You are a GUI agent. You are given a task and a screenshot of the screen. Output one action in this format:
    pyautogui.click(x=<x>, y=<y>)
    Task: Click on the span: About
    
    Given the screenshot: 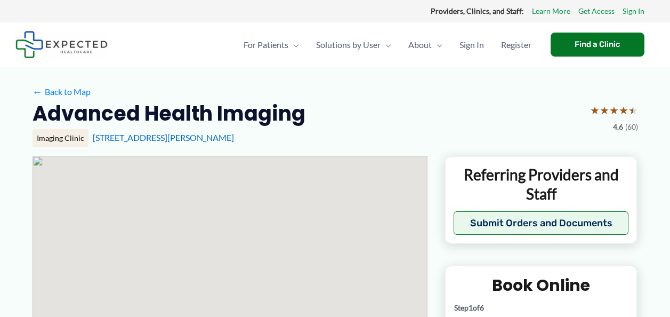 What is the action you would take?
    pyautogui.click(x=420, y=45)
    